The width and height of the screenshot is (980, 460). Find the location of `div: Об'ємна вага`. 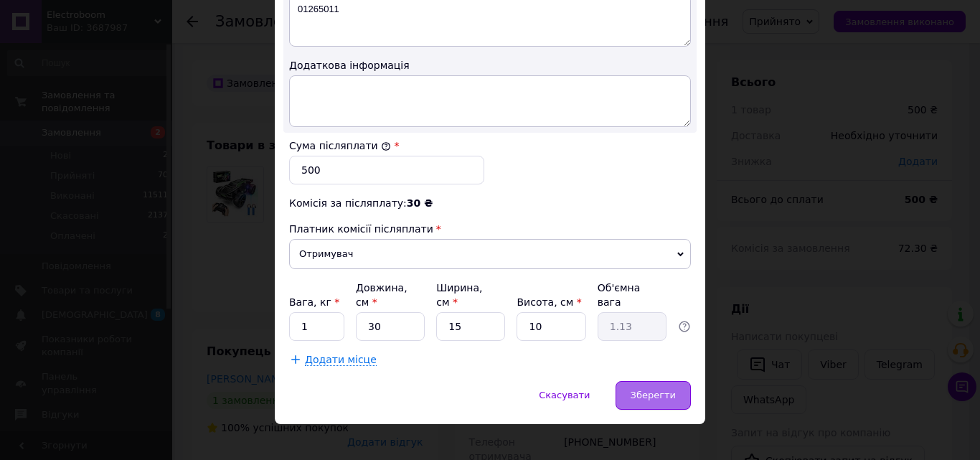

div: Об'ємна вага is located at coordinates (632, 295).